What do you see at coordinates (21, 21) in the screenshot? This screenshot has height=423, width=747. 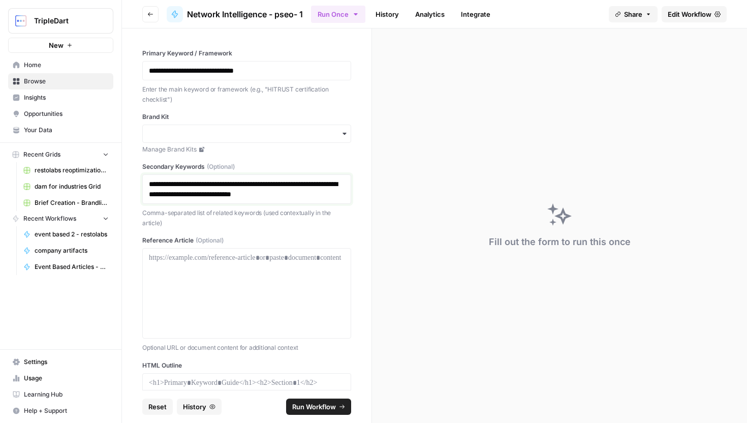 I see `img: TripleDart Logo` at bounding box center [21, 21].